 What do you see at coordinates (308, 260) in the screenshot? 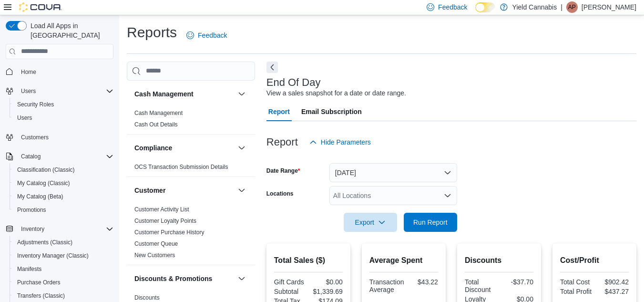
I see `h2: Total Sales ($)` at bounding box center [308, 260].